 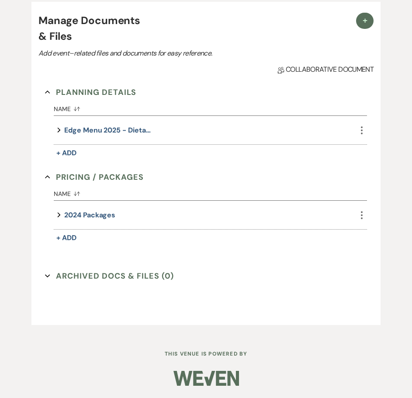 I want to click on button: Pricing / Packages, so click(x=94, y=177).